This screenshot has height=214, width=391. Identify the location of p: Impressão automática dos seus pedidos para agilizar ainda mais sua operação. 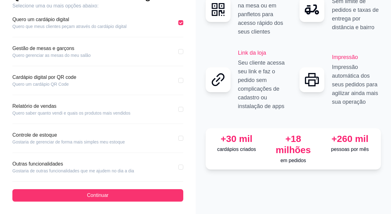
(357, 84).